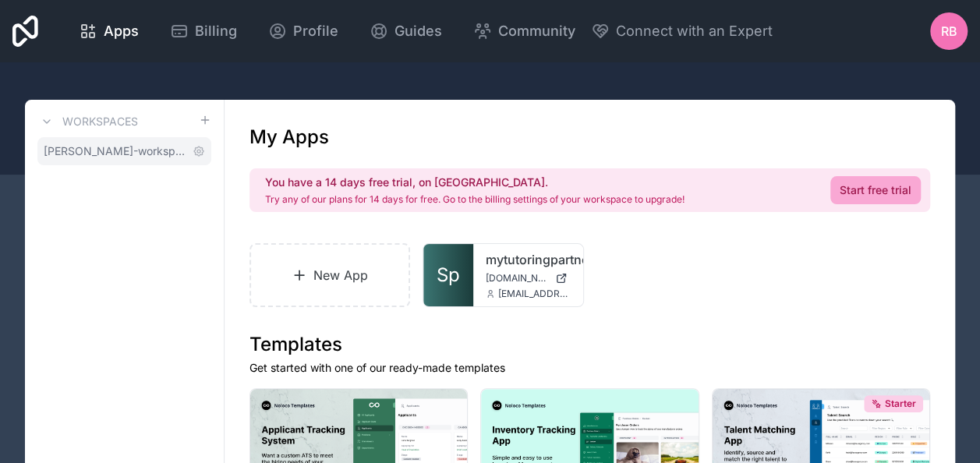 The height and width of the screenshot is (463, 980). What do you see at coordinates (216, 31) in the screenshot?
I see `span: Billing` at bounding box center [216, 31].